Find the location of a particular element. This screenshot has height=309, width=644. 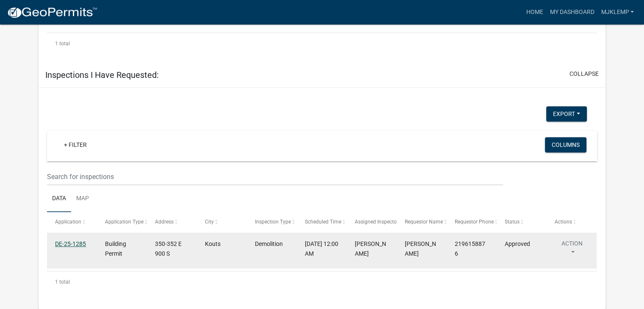

a: mjklemp is located at coordinates (618, 12).